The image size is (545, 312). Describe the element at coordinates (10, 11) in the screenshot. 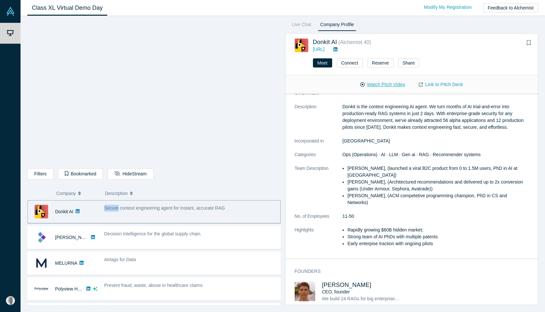

I see `img: Alchemist Vault Logo` at that location.